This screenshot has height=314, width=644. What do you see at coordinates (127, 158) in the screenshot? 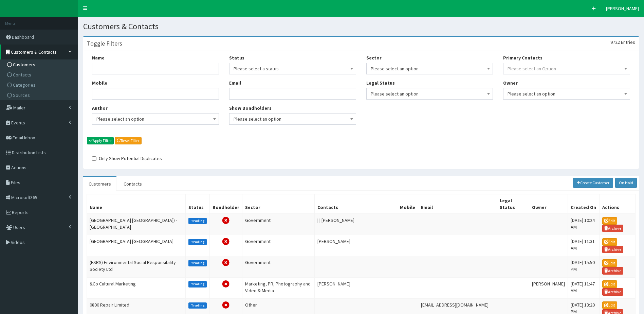
I see `label: Only Show Potential Duplicates` at bounding box center [127, 158].